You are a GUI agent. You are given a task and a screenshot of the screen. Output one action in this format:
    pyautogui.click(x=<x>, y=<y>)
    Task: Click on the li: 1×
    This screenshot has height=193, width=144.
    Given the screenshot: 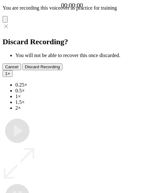 What is the action you would take?
    pyautogui.click(x=79, y=97)
    